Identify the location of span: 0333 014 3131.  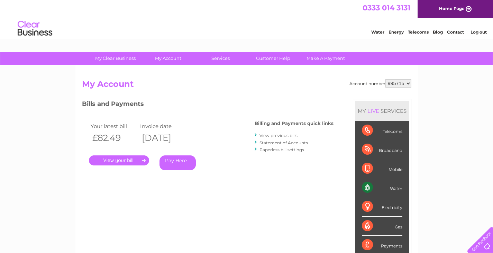
(386, 8).